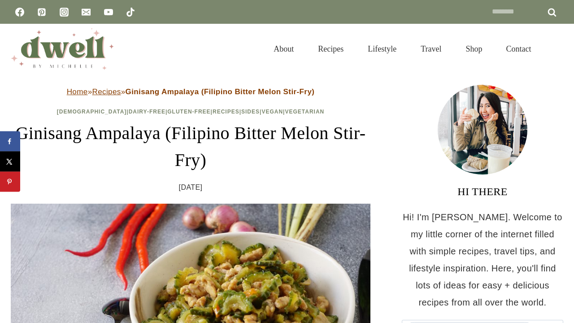  I want to click on a: Gluten-Free, so click(189, 112).